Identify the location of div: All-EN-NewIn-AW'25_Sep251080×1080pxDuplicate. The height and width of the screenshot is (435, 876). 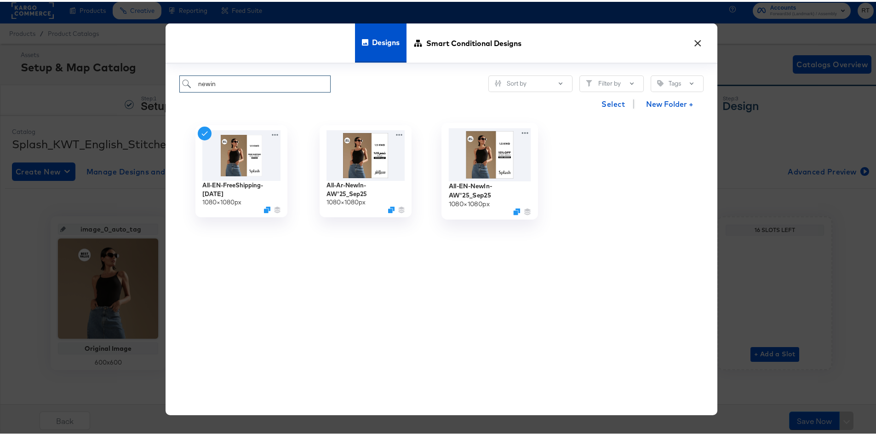
(490, 169).